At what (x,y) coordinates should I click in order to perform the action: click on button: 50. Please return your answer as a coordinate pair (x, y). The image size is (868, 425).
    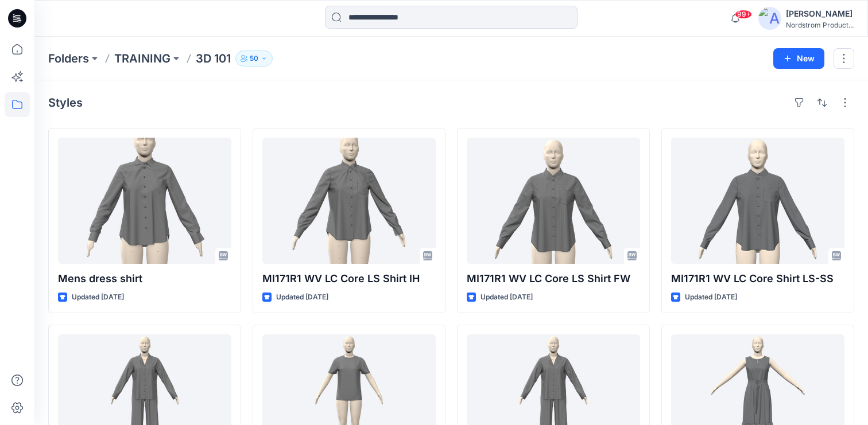
    Looking at the image, I should click on (253, 59).